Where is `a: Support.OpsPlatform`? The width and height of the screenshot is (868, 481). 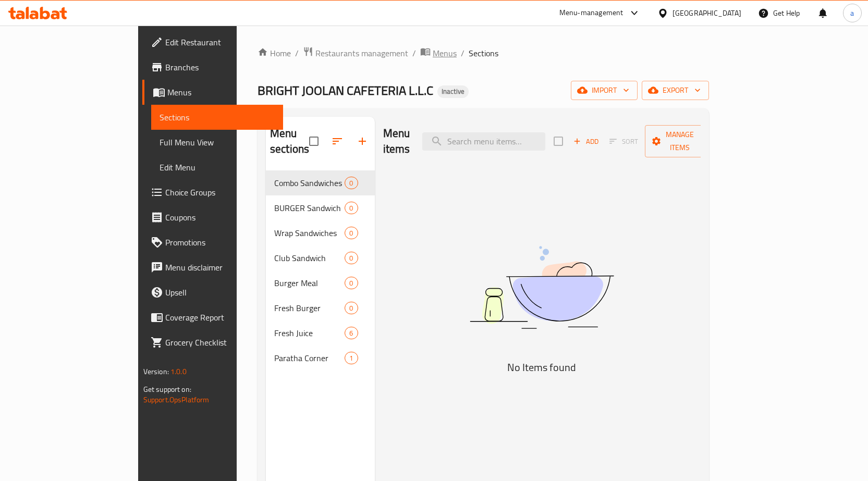
a: Support.OpsPlatform is located at coordinates (176, 400).